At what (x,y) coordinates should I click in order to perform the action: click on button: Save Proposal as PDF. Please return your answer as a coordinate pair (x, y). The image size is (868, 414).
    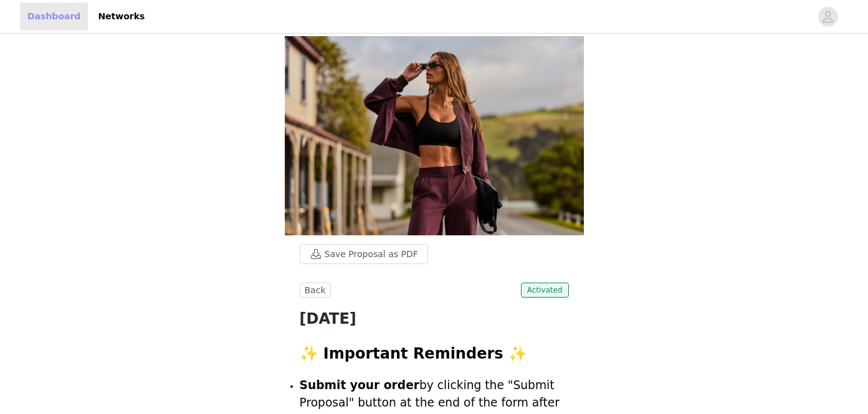
    Looking at the image, I should click on (364, 254).